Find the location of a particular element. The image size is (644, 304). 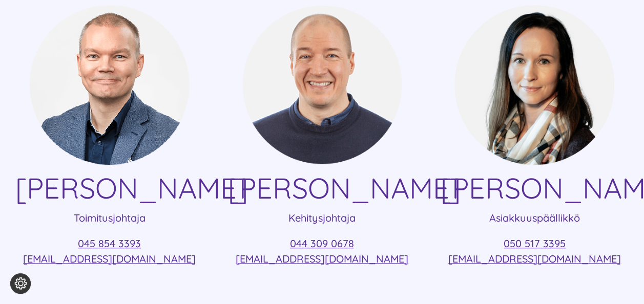

a: 044 309 0678 is located at coordinates (322, 243).